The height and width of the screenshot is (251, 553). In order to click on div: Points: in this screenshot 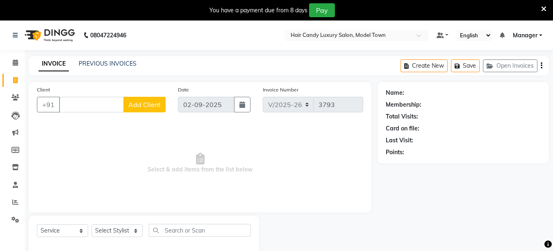, I will do `click(395, 152)`.